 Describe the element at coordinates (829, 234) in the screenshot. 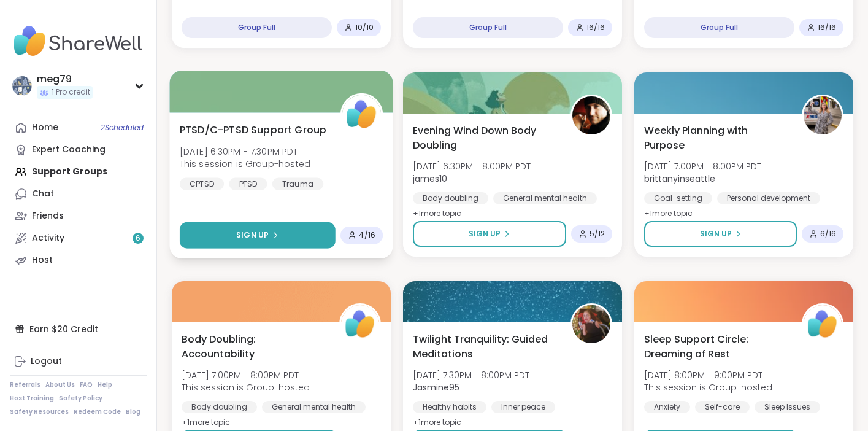

I see `span: 6 / 16` at that location.